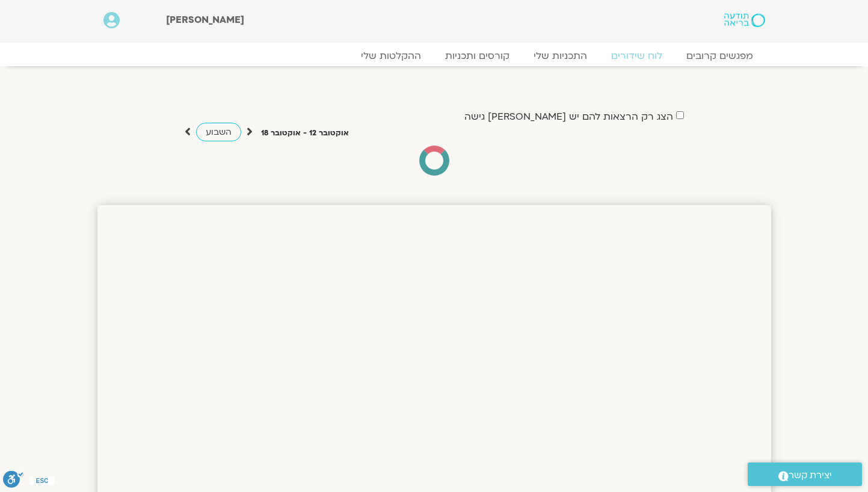  I want to click on a: קורסים ותכניות, so click(477, 56).